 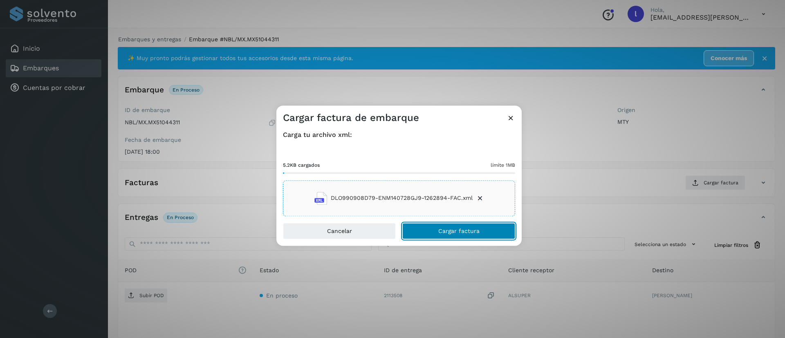 I want to click on h3: Cargar factura de embarque, so click(x=351, y=118).